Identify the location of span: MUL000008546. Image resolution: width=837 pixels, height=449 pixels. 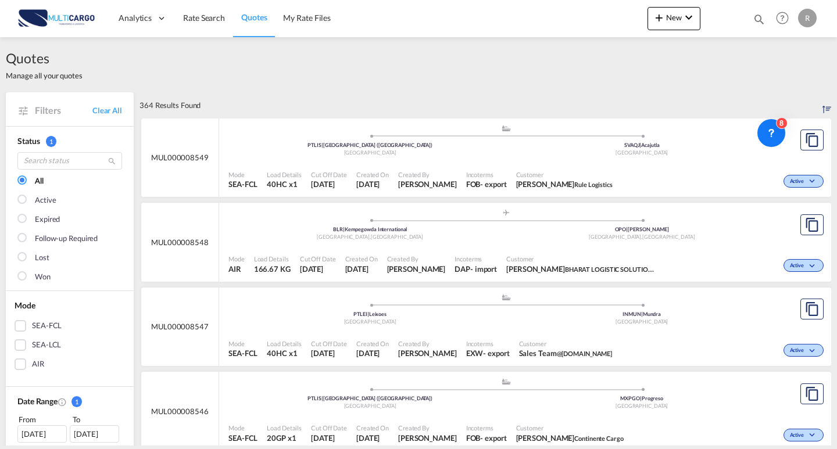
(180, 412).